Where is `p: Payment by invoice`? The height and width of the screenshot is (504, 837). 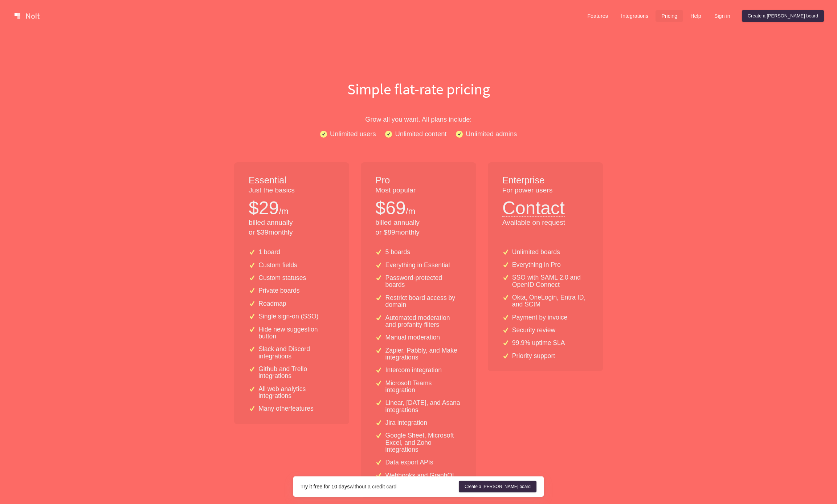 p: Payment by invoice is located at coordinates (539, 317).